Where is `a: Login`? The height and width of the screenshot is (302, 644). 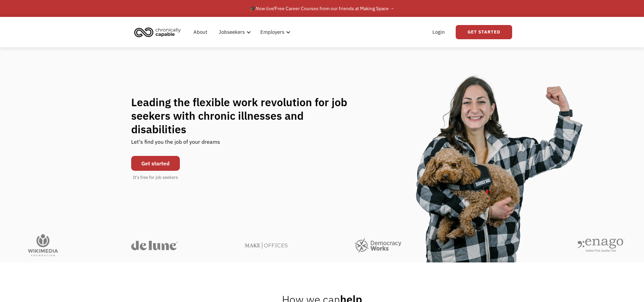
a: Login is located at coordinates (439, 32).